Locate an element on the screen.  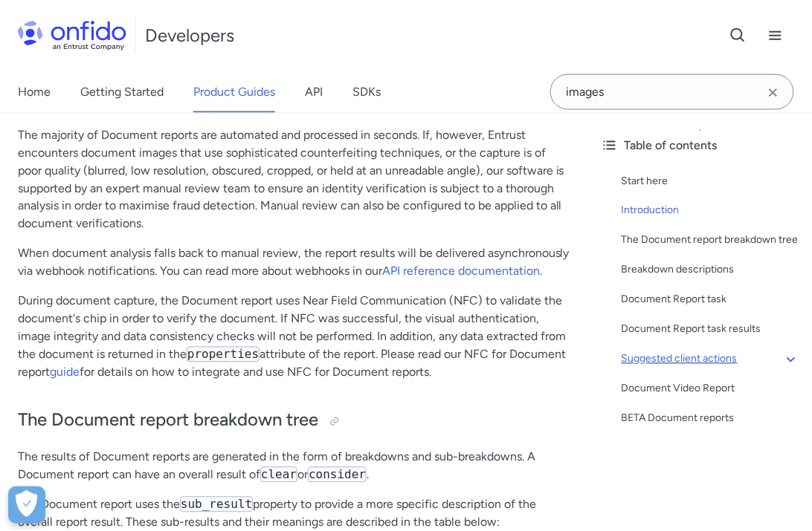
a: API is located at coordinates (314, 92).